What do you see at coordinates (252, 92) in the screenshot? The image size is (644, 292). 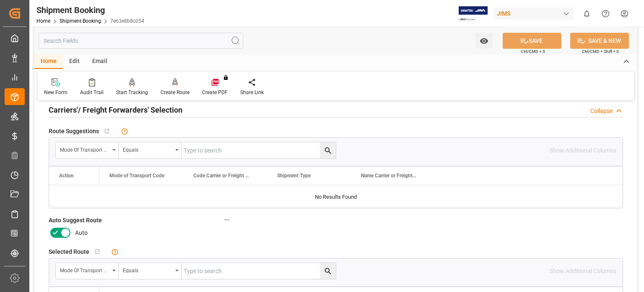 I see `div: Share Link` at bounding box center [252, 92].